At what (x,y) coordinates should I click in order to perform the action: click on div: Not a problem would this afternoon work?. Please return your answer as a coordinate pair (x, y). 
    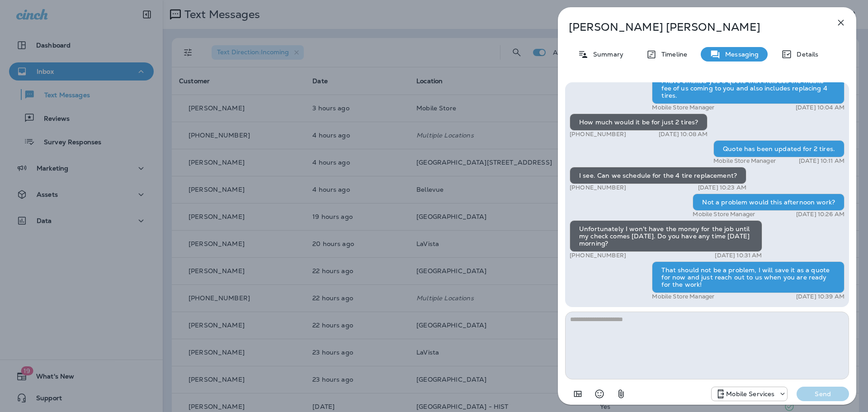
    Looking at the image, I should click on (768, 202).